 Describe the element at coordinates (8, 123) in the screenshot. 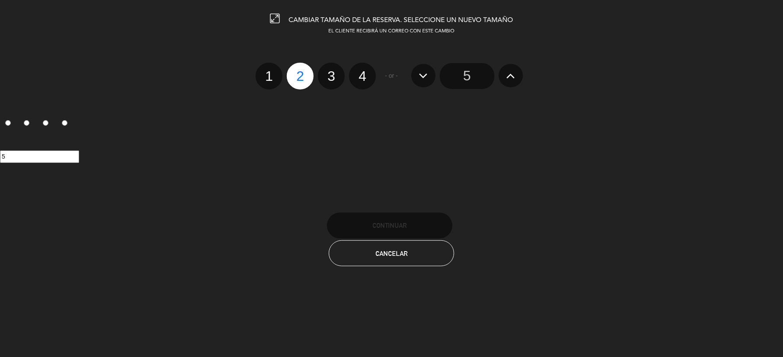

I see `input: 1` at that location.